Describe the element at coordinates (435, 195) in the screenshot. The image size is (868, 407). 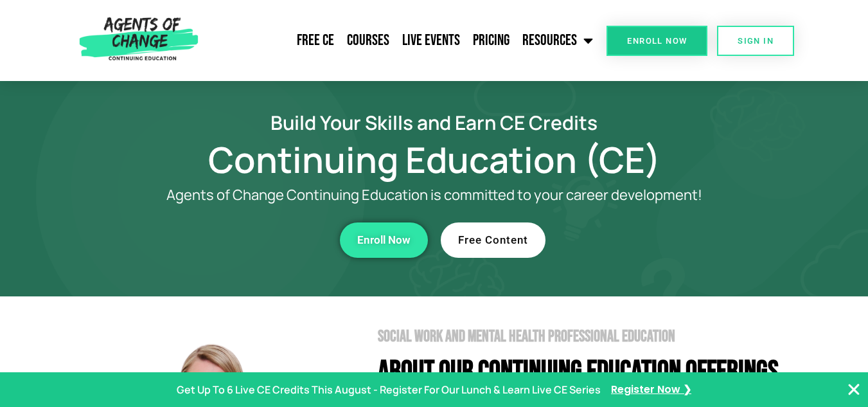
I see `p: Agents of Change Continuing Education is committed to your career development!` at that location.